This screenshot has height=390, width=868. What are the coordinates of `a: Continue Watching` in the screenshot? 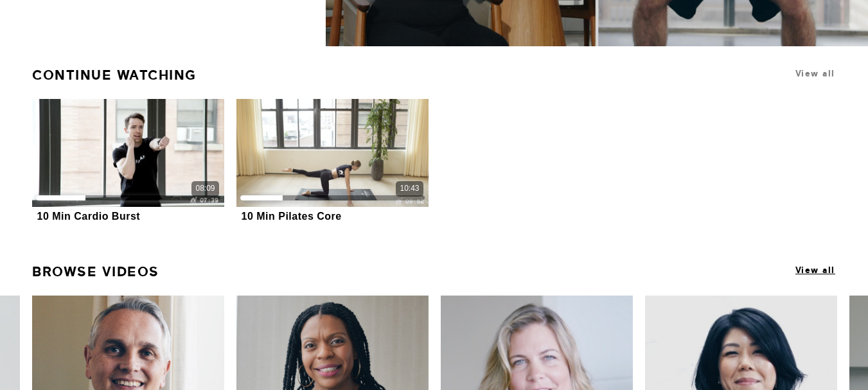 It's located at (114, 75).